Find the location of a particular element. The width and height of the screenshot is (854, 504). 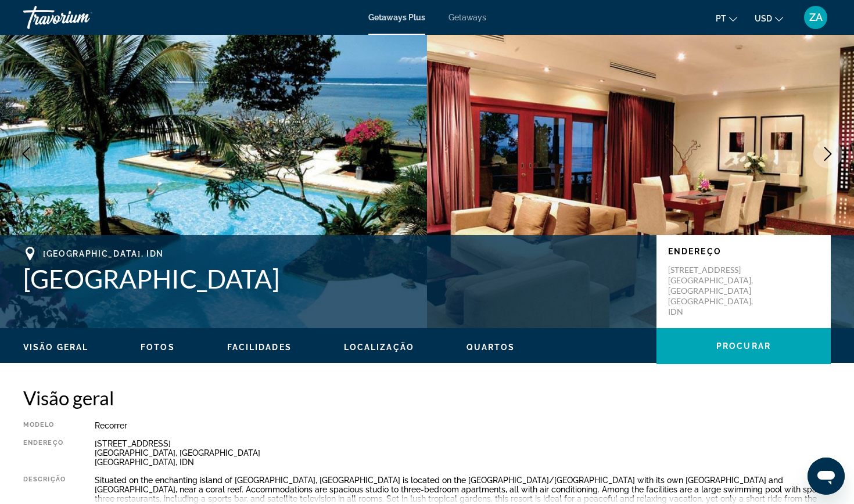

button: quartos is located at coordinates (491, 347).